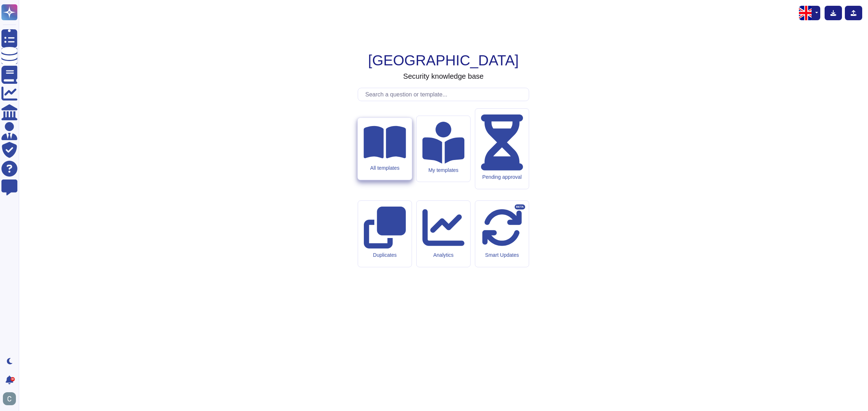 The height and width of the screenshot is (411, 868). Describe the element at coordinates (443, 170) in the screenshot. I see `div: My templates` at that location.